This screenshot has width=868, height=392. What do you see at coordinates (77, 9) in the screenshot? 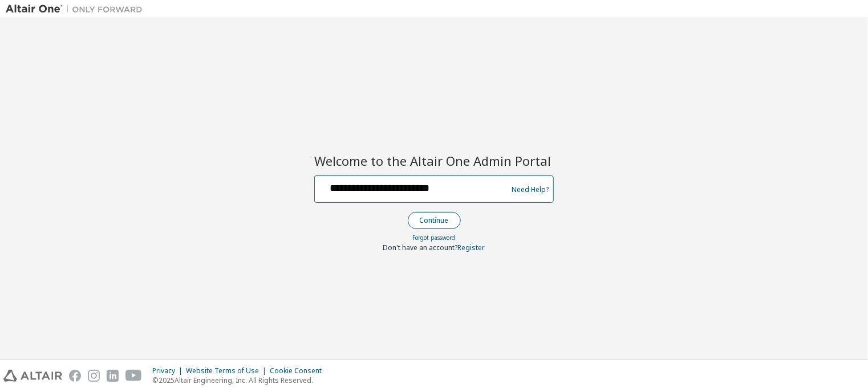
I see `img: Altair One` at bounding box center [77, 9].